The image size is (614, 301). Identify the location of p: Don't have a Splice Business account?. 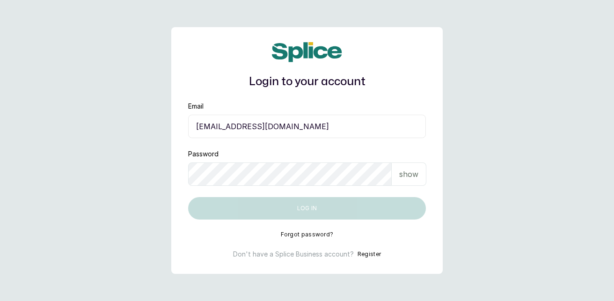
(293, 254).